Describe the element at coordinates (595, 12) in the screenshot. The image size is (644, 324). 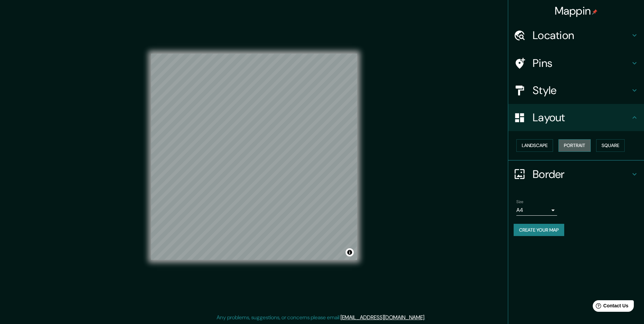
I see `img: pin-icon.png` at that location.